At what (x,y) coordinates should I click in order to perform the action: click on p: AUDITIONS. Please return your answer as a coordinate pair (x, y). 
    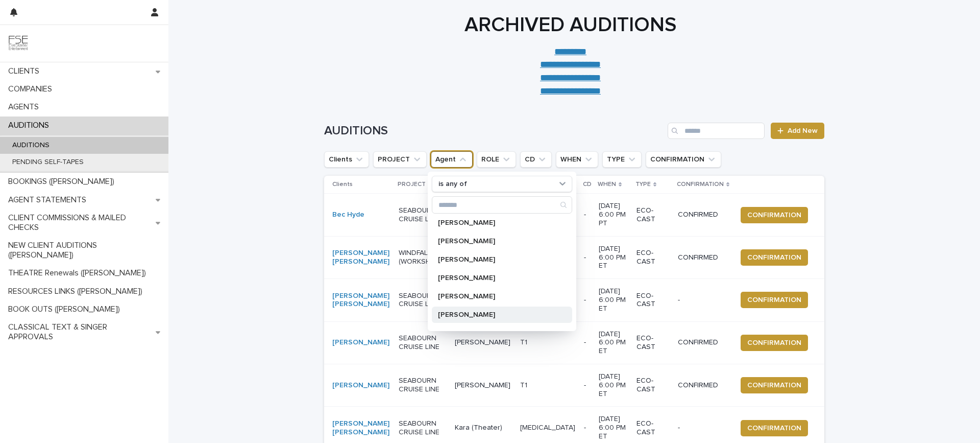
    Looking at the image, I should click on (31, 145).